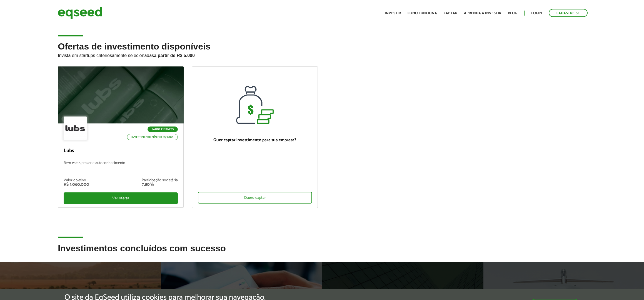 This screenshot has height=300, width=644. Describe the element at coordinates (152, 137) in the screenshot. I see `p: Investimento mínimo: R$ 5.000` at that location.